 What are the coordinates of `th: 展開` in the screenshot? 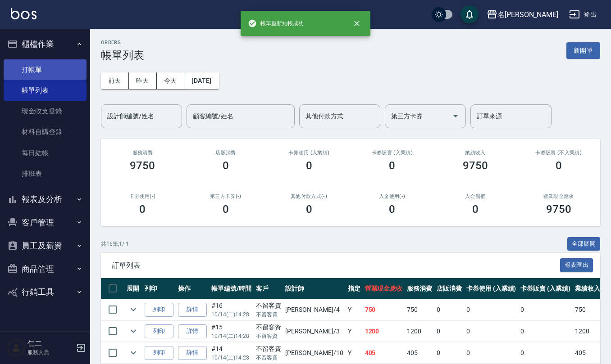 It's located at (133, 289).